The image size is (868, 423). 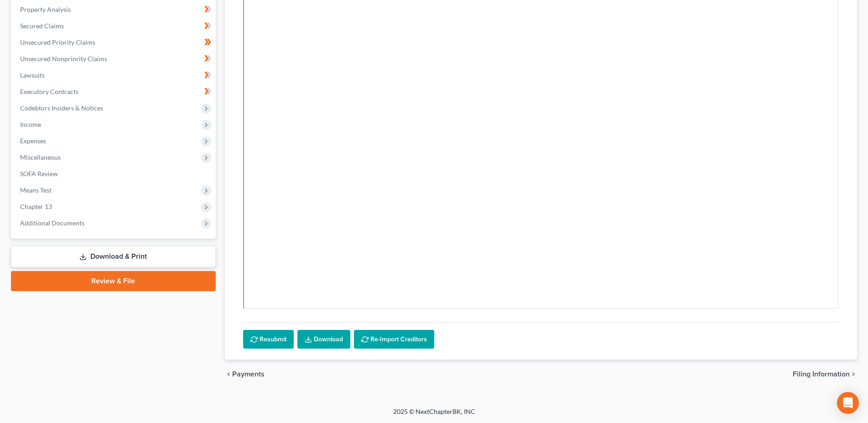 I want to click on a: Lawsuits, so click(x=114, y=75).